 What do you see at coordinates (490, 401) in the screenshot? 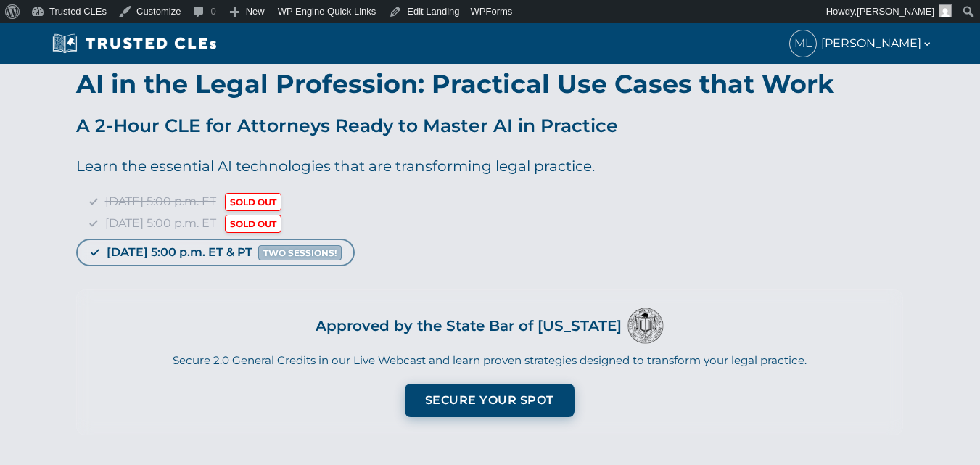
I see `button: Secure Your Spot` at bounding box center [490, 401].